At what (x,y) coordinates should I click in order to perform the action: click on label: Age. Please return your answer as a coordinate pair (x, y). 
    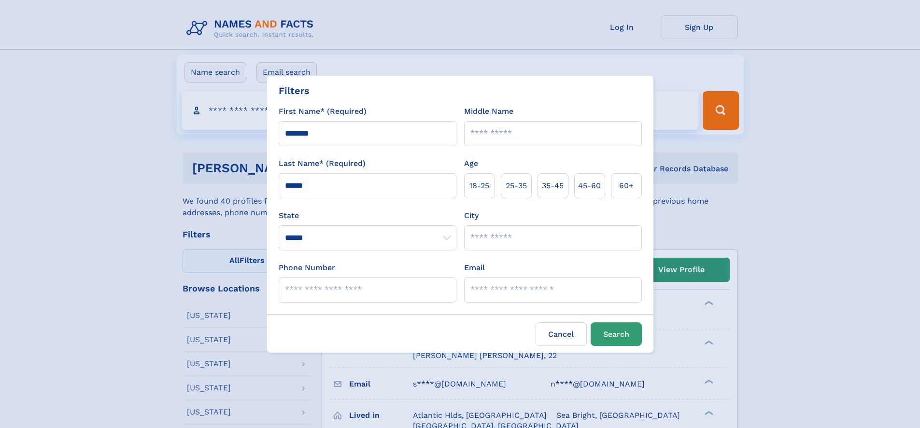
    Looking at the image, I should click on (471, 164).